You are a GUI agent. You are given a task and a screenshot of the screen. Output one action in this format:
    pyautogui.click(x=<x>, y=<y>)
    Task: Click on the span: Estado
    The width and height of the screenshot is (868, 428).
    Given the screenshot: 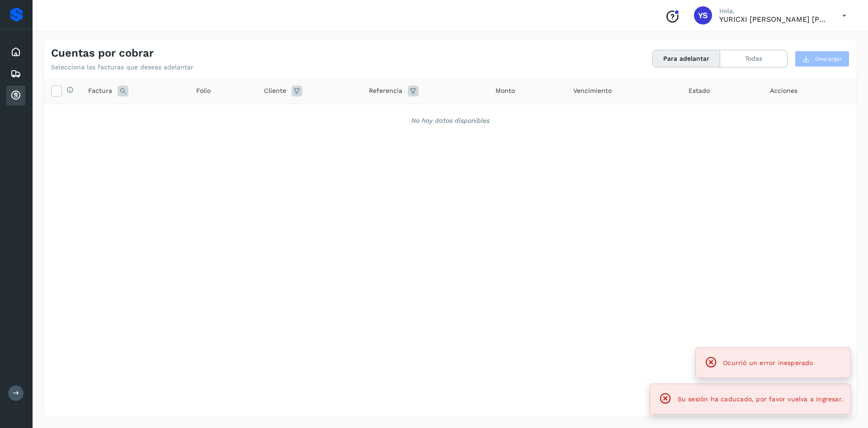 What is the action you would take?
    pyautogui.click(x=699, y=91)
    